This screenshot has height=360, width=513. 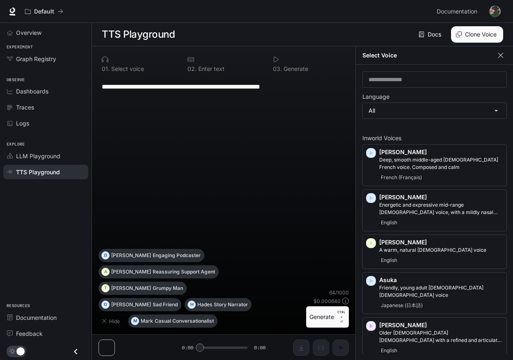 What do you see at coordinates (147, 321) in the screenshot?
I see `p: Mark` at bounding box center [147, 321].